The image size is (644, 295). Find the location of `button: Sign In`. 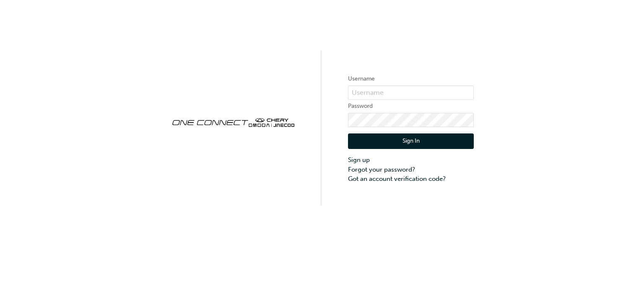

button: Sign In is located at coordinates (411, 141).